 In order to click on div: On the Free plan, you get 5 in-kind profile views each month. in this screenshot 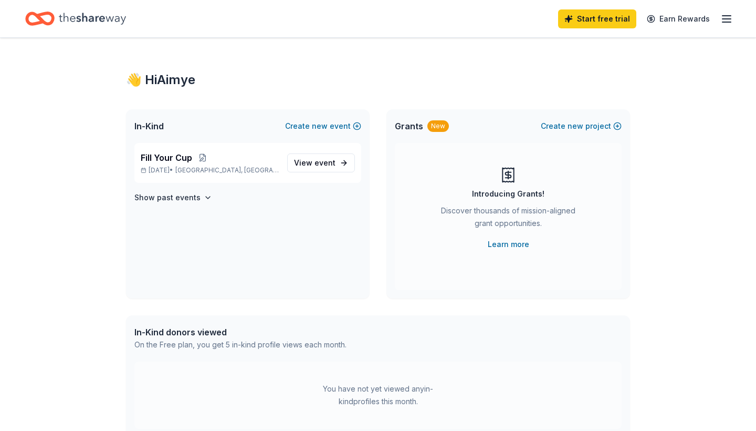, I will do `click(241, 345)`.